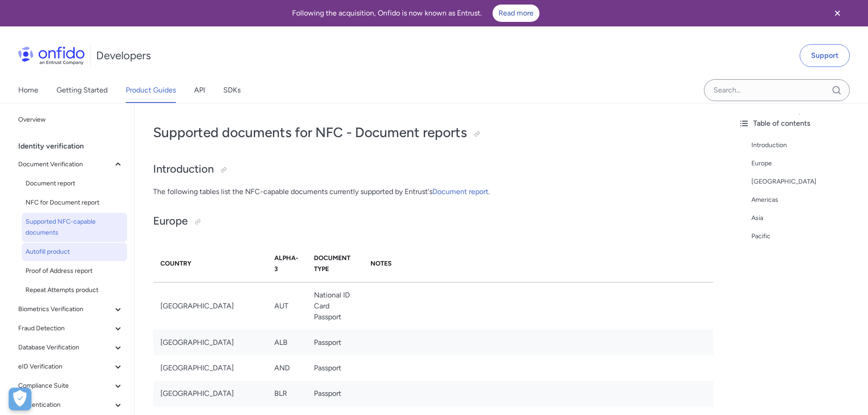 This screenshot has height=415, width=868. I want to click on div: Table of contents, so click(800, 124).